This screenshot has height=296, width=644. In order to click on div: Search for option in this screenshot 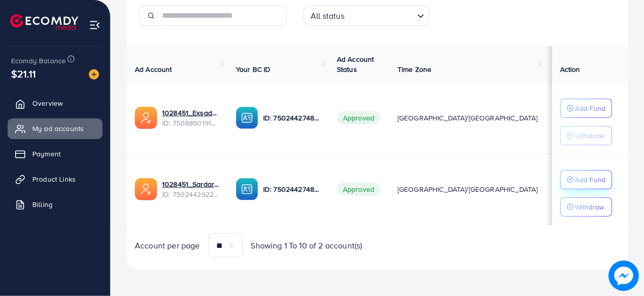, I will do `click(366, 15)`.